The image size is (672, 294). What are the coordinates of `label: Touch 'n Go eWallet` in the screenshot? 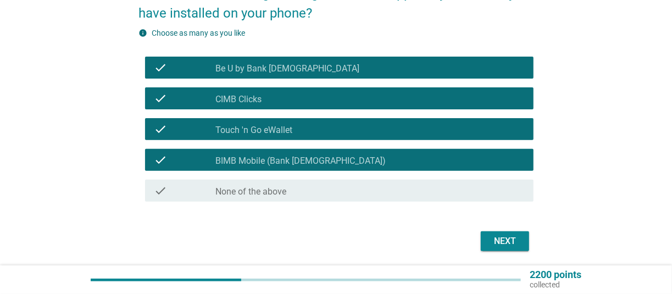 It's located at (254, 130).